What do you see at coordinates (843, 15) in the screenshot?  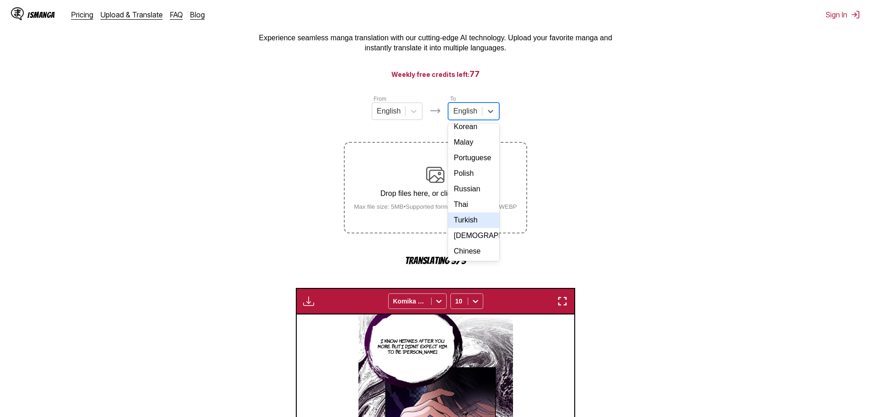 I see `button: Sign In` at bounding box center [843, 15].